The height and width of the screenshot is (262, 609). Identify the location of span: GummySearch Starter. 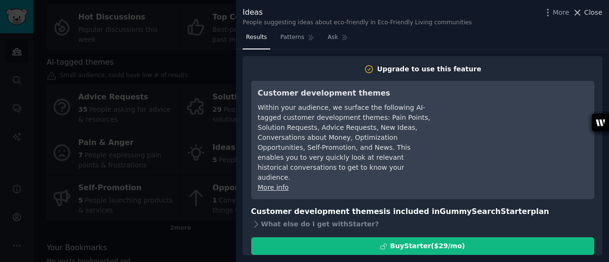
(485, 211).